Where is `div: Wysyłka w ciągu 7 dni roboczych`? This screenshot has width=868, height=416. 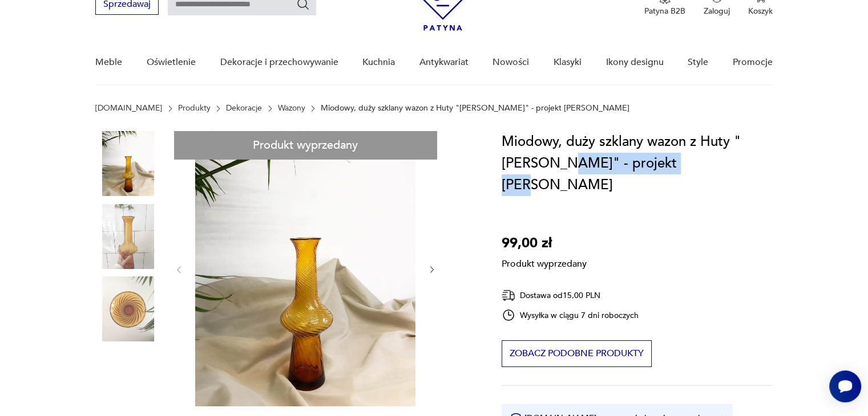
div: Wysyłka w ciągu 7 dni roboczych is located at coordinates (571, 315).